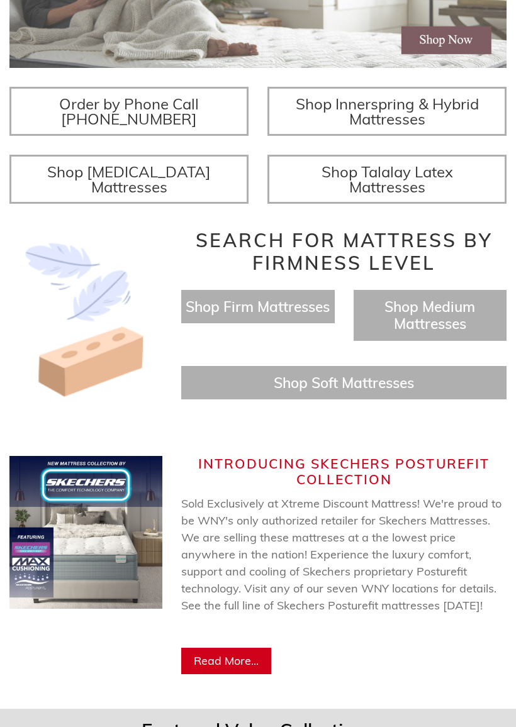  Describe the element at coordinates (344, 383) in the screenshot. I see `a: Shop Soft Mattresses` at that location.